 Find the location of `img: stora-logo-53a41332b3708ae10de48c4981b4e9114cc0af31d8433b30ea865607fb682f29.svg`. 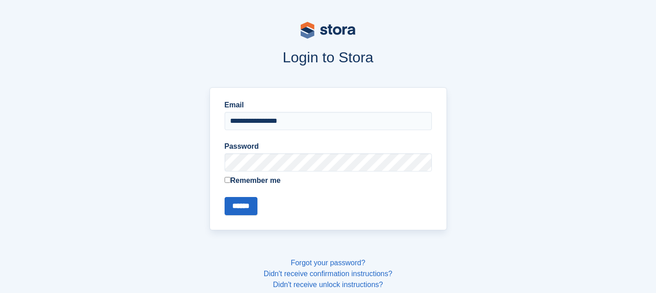

img: stora-logo-53a41332b3708ae10de48c4981b4e9114cc0af31d8433b30ea865607fb682f29.svg is located at coordinates (328, 30).